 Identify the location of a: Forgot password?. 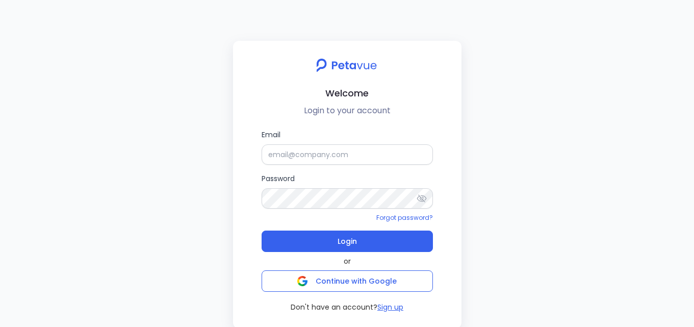
(404, 217).